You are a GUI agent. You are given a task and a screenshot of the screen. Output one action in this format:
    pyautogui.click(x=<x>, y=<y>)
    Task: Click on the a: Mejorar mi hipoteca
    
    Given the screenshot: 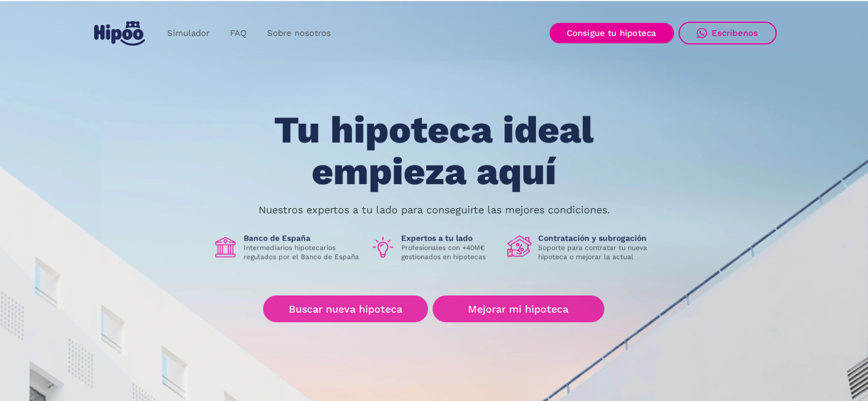 What is the action you would take?
    pyautogui.click(x=518, y=308)
    